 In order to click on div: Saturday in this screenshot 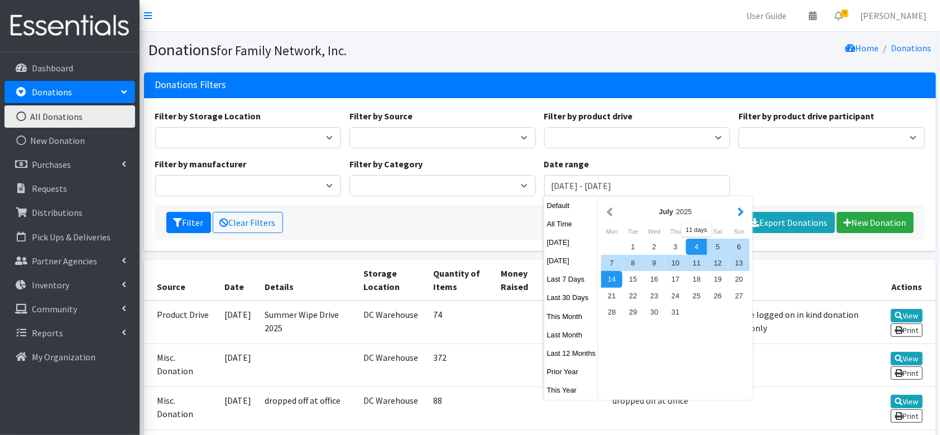, I will do `click(718, 232)`.